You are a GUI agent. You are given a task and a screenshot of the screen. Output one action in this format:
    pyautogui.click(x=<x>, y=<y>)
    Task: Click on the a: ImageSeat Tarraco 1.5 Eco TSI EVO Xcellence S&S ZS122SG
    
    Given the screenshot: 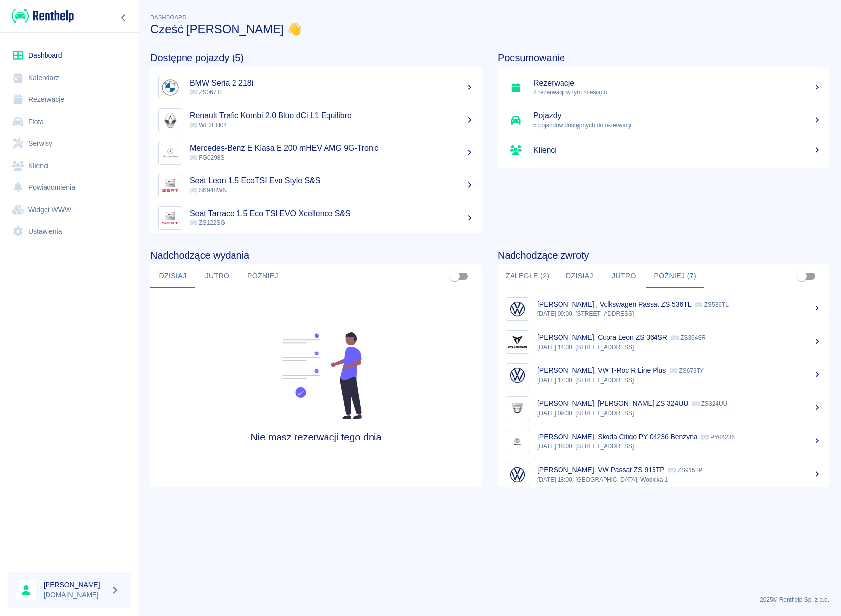 What is the action you would take?
    pyautogui.click(x=316, y=218)
    